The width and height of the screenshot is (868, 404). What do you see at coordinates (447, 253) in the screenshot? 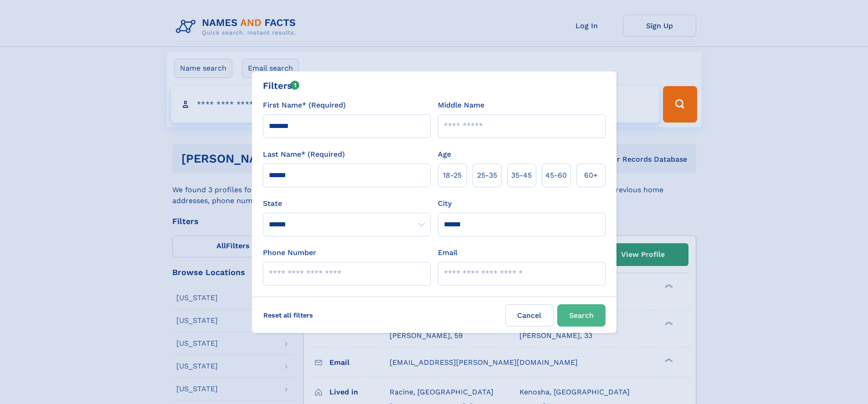
I see `label: Email` at bounding box center [447, 253].